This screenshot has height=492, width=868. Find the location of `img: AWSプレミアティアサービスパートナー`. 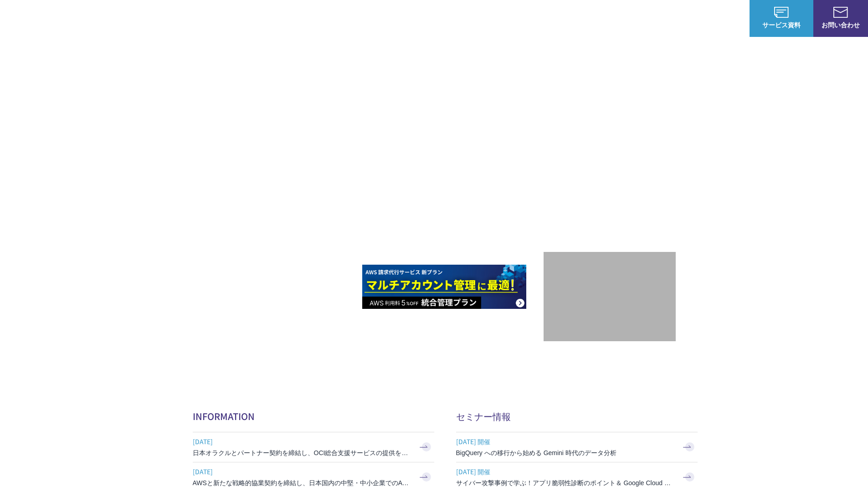

img: AWSプレミアティアサービスパートナー is located at coordinates (610, 123).